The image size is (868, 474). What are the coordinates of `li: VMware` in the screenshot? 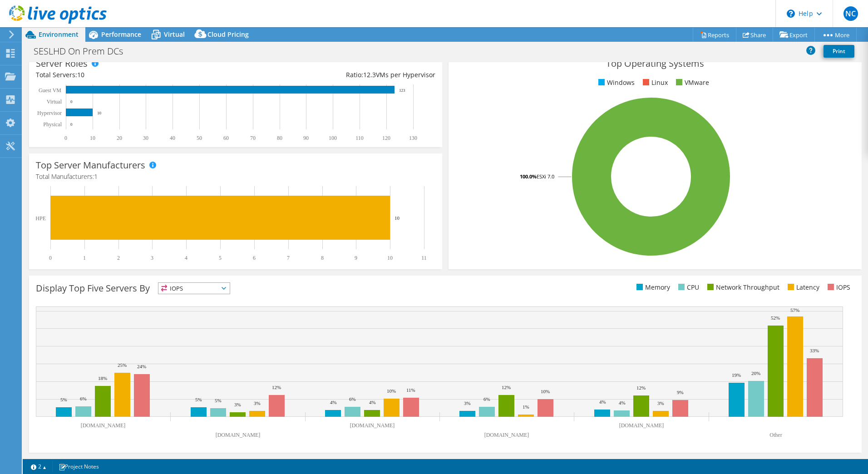 It's located at (692, 83).